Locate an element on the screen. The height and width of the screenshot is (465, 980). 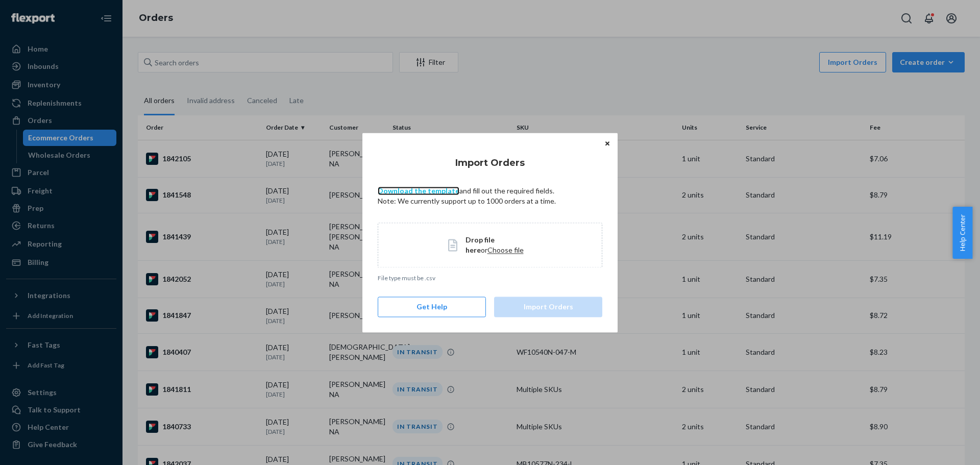
span: Drop file here is located at coordinates (480, 245).